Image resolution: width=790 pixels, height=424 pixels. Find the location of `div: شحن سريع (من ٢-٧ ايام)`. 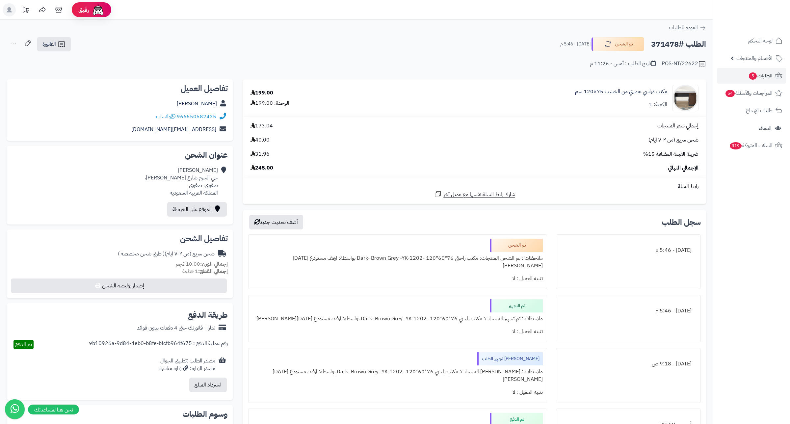

div: شحن سريع (من ٢-٧ ايام) is located at coordinates (166, 254).